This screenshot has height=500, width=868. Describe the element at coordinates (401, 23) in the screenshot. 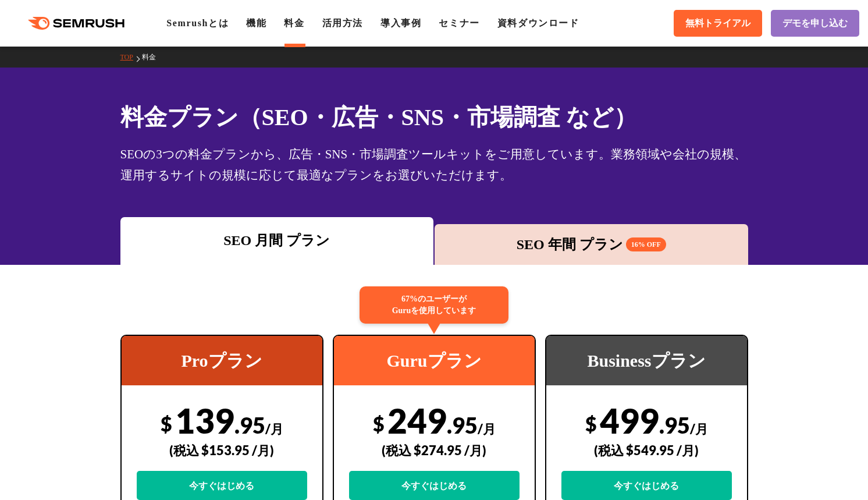

I see `a: 導入事例` at that location.